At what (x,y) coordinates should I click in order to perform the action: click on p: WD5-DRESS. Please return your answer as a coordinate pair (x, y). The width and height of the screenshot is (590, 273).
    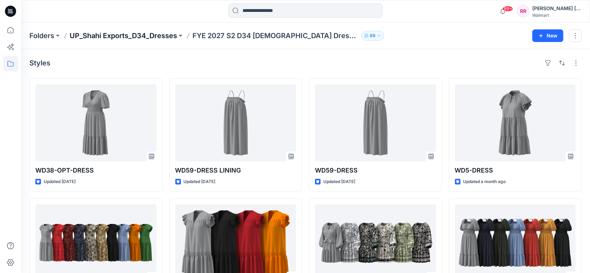
    Looking at the image, I should click on (516, 171).